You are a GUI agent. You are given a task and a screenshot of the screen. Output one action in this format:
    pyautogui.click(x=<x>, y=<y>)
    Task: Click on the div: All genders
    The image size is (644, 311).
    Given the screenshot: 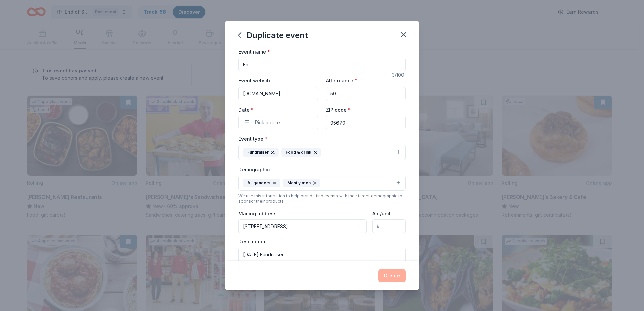 What is the action you would take?
    pyautogui.click(x=261, y=183)
    